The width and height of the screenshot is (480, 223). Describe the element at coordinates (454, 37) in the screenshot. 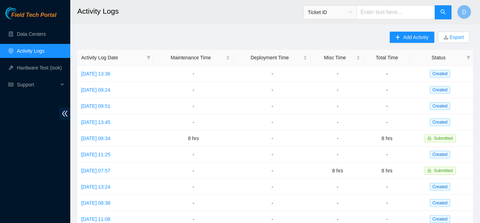

I see `button: downloadExport` at that location.